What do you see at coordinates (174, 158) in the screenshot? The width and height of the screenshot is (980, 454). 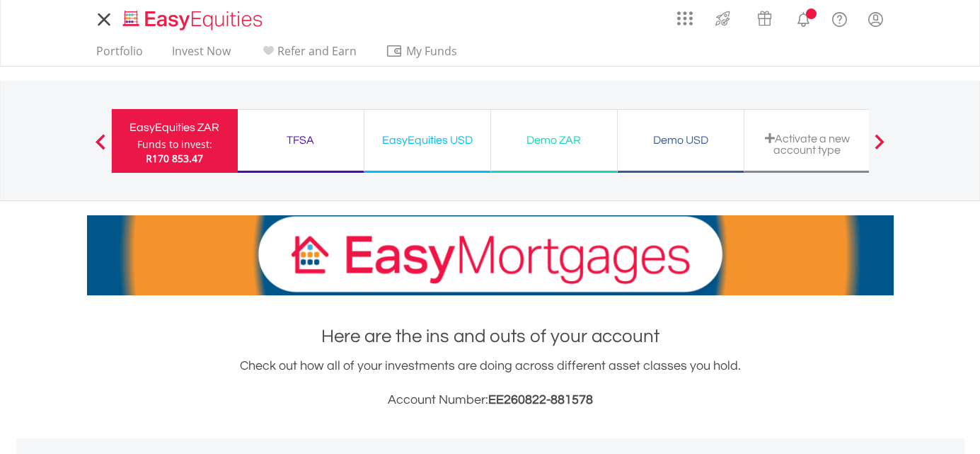 I see `span: R170 853.47` at bounding box center [174, 158].